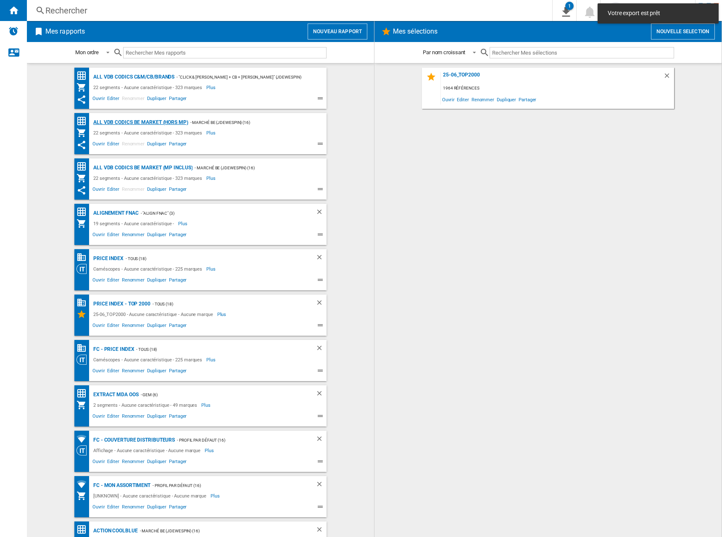  I want to click on div: 1964 références, so click(557, 88).